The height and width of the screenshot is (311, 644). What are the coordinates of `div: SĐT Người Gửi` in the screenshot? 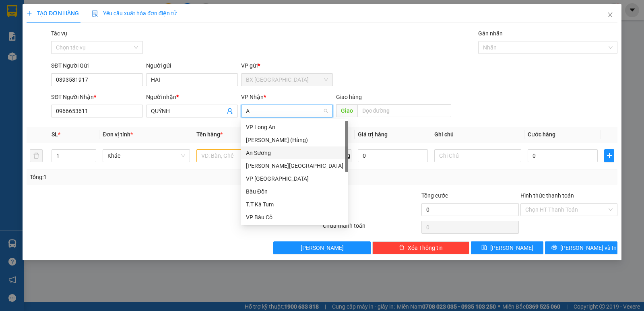 It's located at (97, 66).